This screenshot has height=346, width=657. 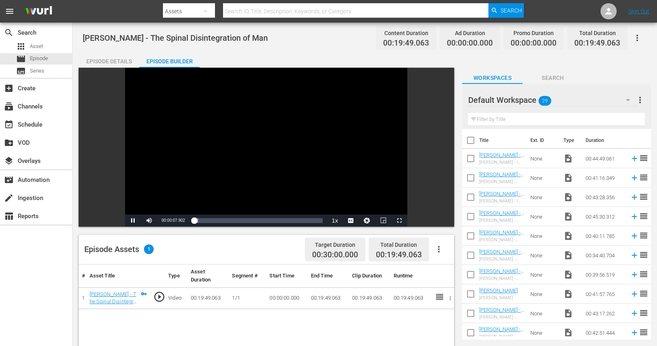 I want to click on span: Asset, so click(x=21, y=46).